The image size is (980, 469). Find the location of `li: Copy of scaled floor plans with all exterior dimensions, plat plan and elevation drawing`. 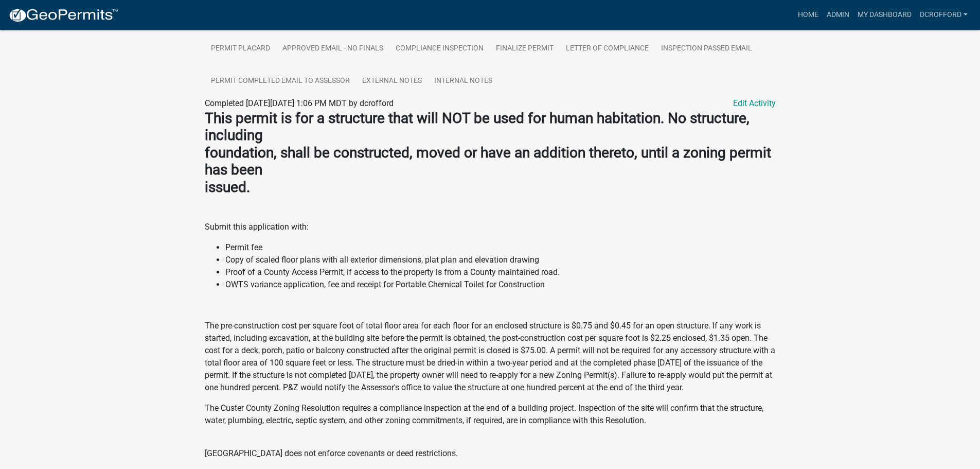

li: Copy of scaled floor plans with all exterior dimensions, plat plan and elevation drawing is located at coordinates (501, 260).